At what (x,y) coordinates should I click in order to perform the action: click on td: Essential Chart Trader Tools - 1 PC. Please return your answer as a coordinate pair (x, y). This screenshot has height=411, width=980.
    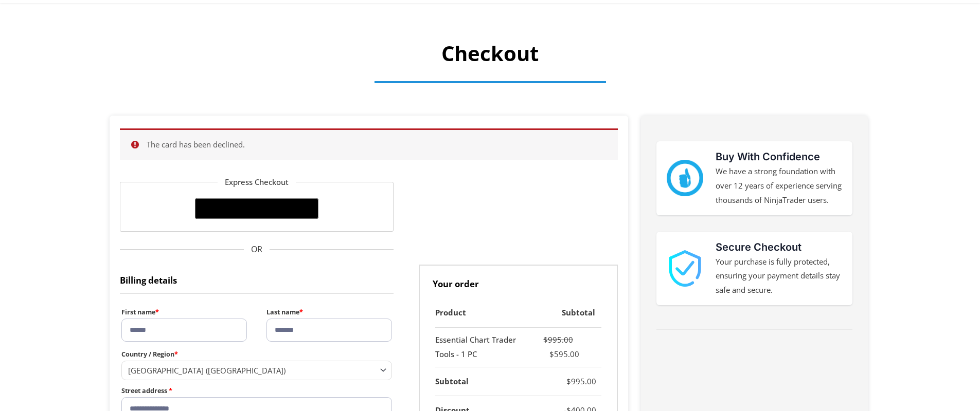
    Looking at the image, I should click on (481, 347).